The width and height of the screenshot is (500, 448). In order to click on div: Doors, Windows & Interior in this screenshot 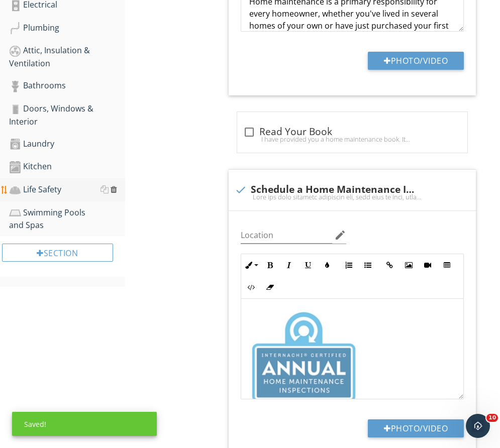, I will do `click(67, 115)`.